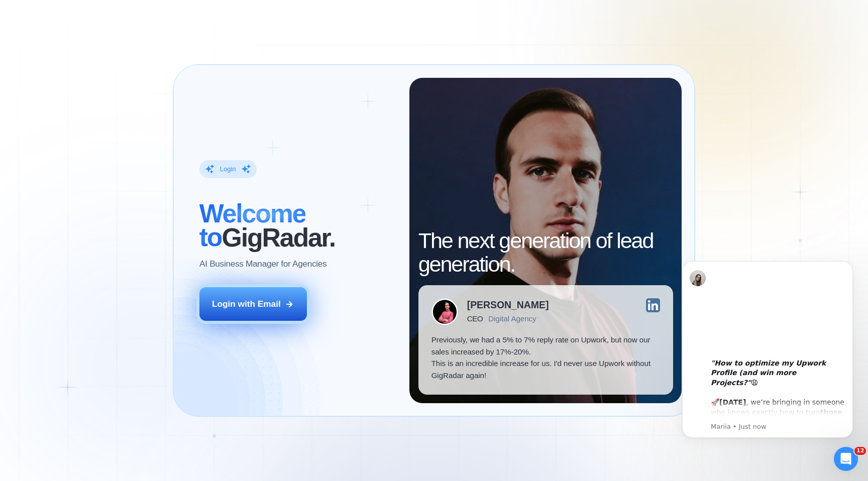 The image size is (868, 481). Describe the element at coordinates (475, 318) in the screenshot. I see `div: CEO` at that location.